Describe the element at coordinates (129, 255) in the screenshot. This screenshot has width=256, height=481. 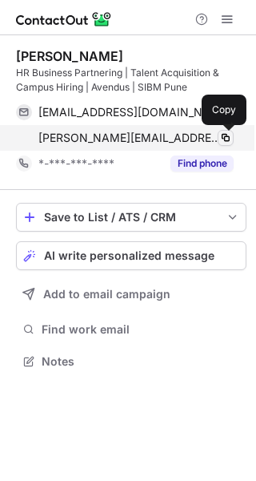
I see `span: AI write personalized message` at that location.